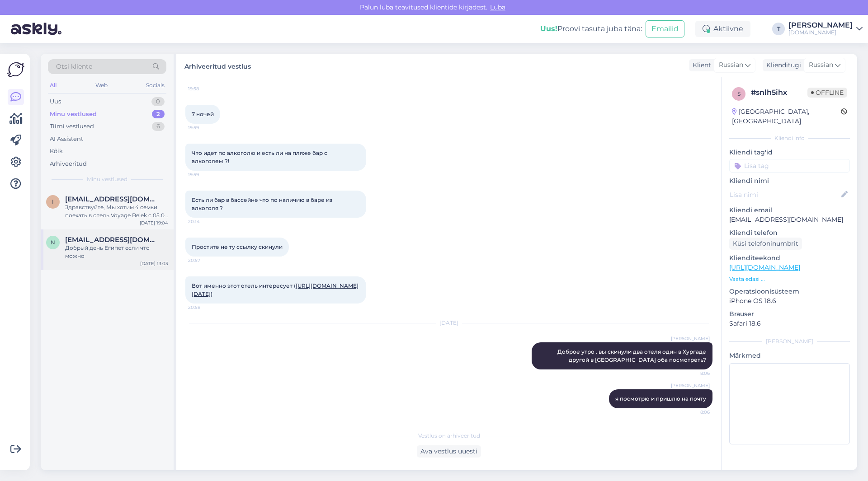  What do you see at coordinates (67, 139) in the screenshot?
I see `div: AI Assistent` at bounding box center [67, 139].